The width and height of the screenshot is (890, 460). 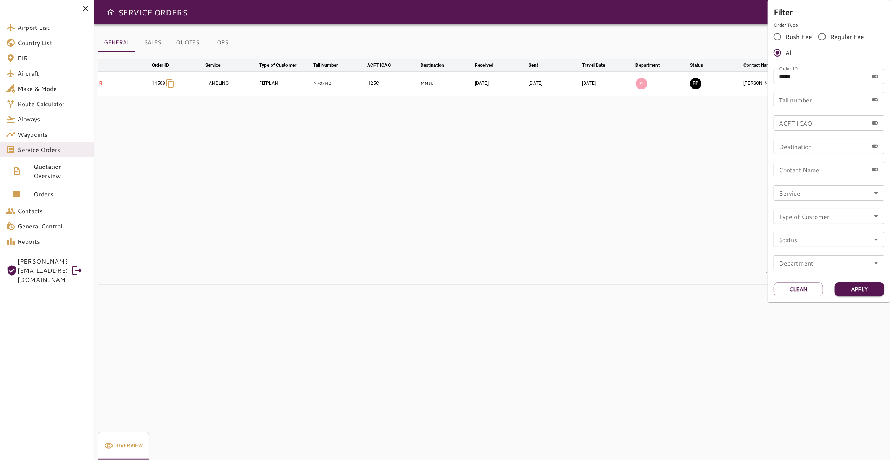 I want to click on label: Order ID, so click(x=789, y=68).